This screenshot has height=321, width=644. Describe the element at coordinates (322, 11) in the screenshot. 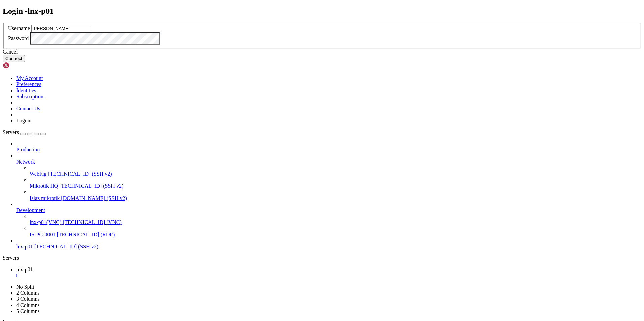

I see `h2: Login - lnx-p01` at that location.